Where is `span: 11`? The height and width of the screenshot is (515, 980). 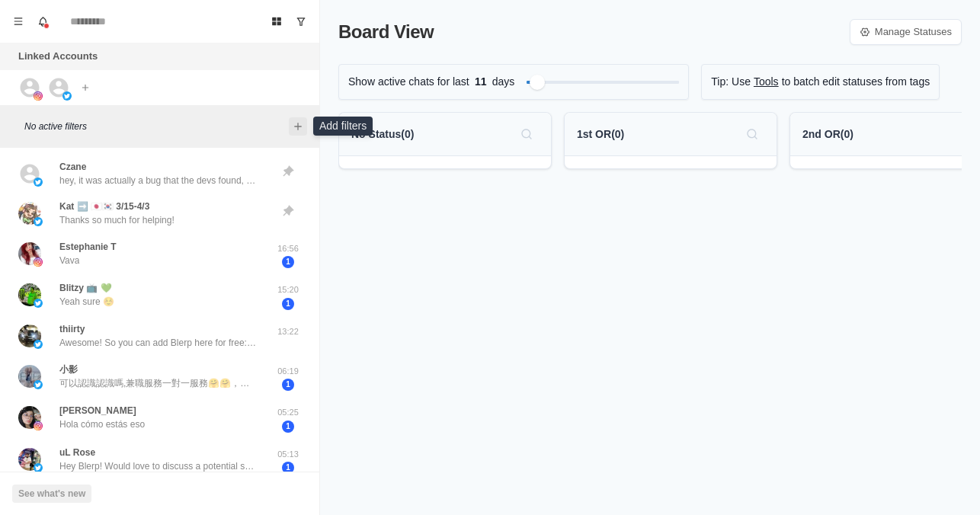 span: 11 is located at coordinates (481, 82).